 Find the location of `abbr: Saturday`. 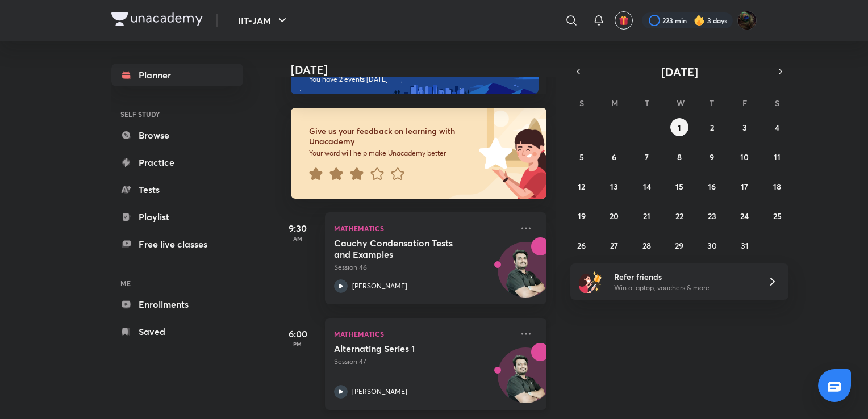

abbr: Saturday is located at coordinates (777, 102).